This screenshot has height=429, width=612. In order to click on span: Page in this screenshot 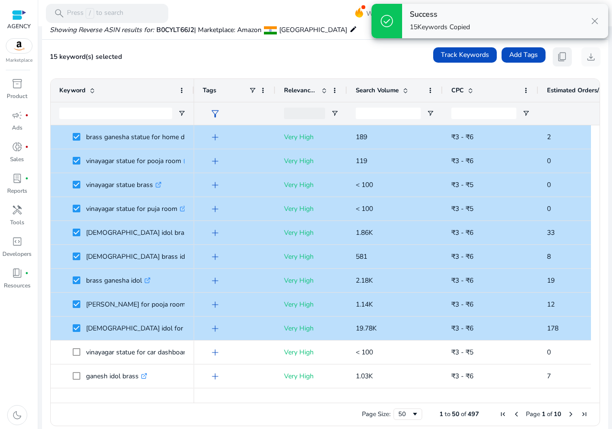, I will do `click(533, 414)`.